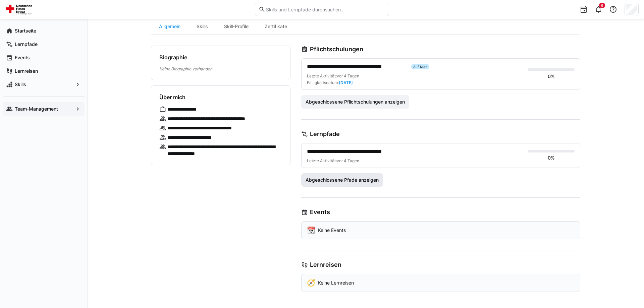  I want to click on div: Fälligkeitsdatum:, so click(329, 83).